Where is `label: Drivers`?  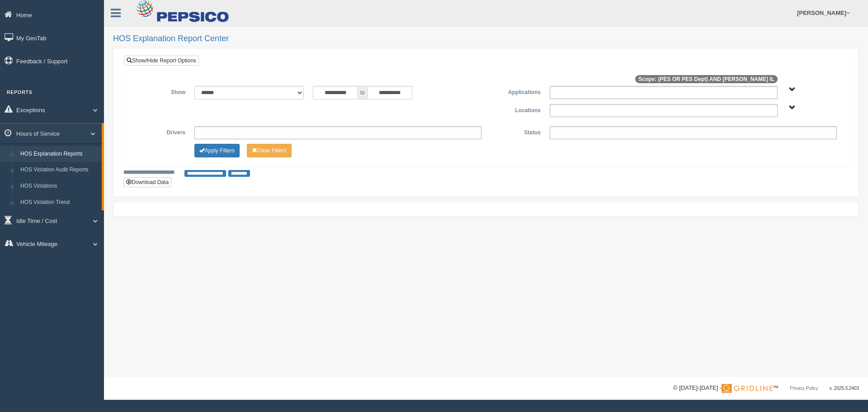 label: Drivers is located at coordinates (160, 132).